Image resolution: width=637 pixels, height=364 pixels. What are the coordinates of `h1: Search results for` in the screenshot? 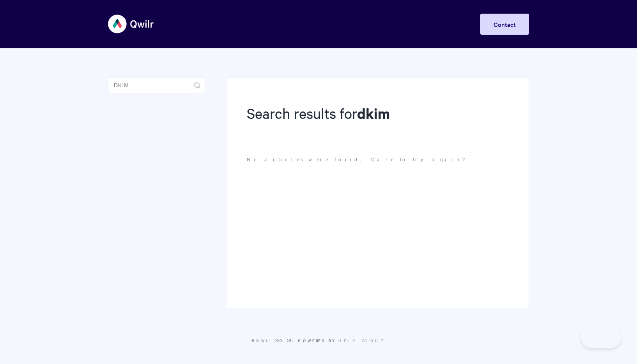 It's located at (378, 120).